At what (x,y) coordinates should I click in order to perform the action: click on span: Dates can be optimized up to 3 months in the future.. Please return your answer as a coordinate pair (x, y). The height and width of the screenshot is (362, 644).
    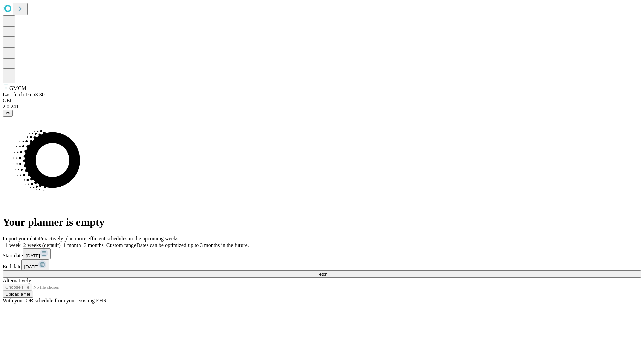
    Looking at the image, I should click on (192, 245).